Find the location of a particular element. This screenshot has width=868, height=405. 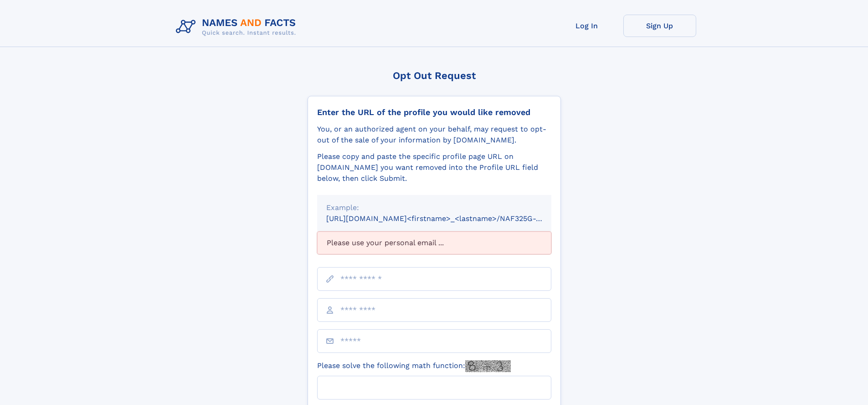

a: Log In is located at coordinates (587, 26).